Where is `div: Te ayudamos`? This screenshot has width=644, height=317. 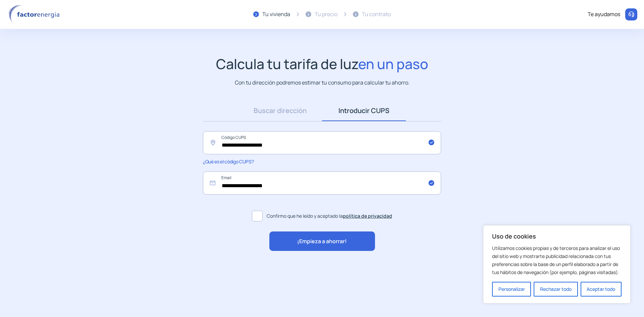 div: Te ayudamos is located at coordinates (604, 14).